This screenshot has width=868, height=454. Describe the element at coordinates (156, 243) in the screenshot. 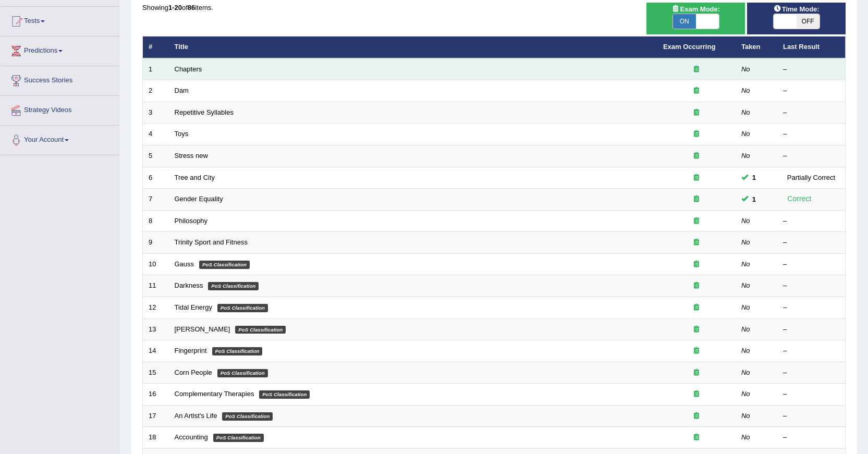

I see `td: 9` at that location.